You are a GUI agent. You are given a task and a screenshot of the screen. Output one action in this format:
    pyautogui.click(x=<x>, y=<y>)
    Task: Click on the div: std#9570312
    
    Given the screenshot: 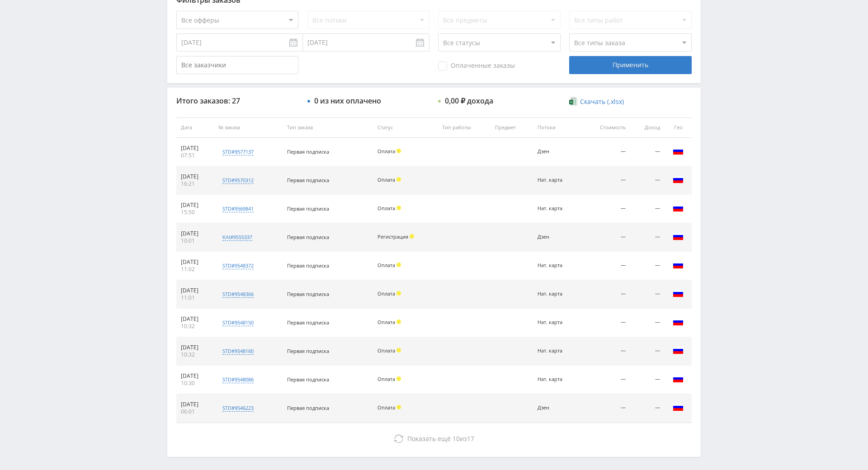 What is the action you would take?
    pyautogui.click(x=238, y=180)
    